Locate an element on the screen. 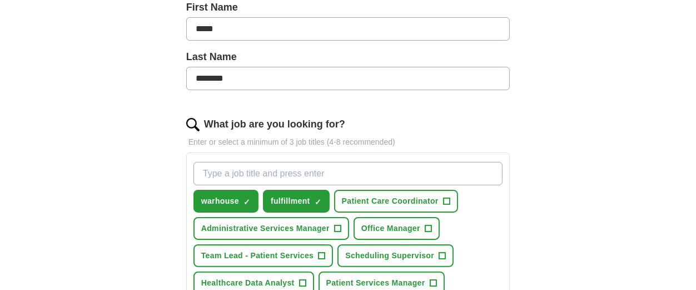  p: Enter or select a minimum of 3 job titles (4-8 recommended) is located at coordinates (348, 142).